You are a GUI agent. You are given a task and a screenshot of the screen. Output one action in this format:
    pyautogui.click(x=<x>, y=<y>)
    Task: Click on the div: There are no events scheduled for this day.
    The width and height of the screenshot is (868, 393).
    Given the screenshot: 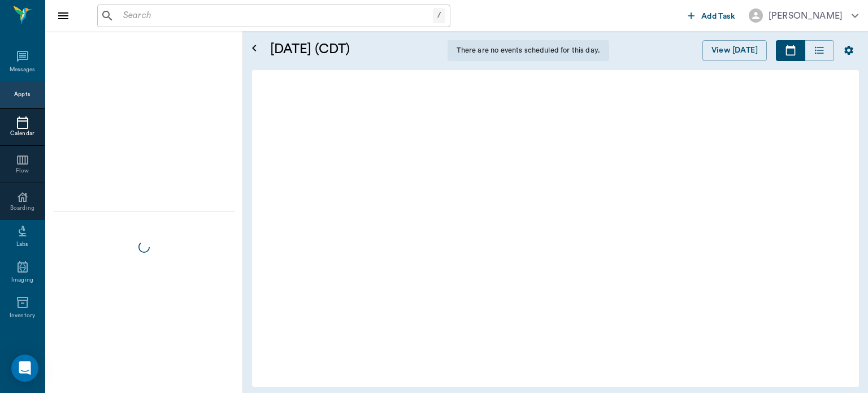 What is the action you would take?
    pyautogui.click(x=529, y=50)
    